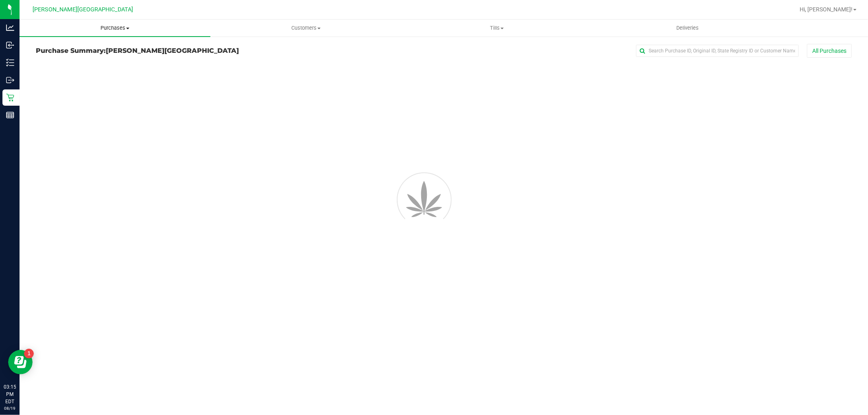  I want to click on inline-svg: Inbound, so click(10, 45).